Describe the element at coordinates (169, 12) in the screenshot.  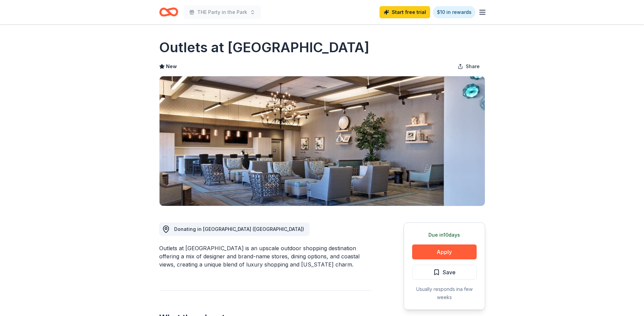
I see `a: Home` at that location.